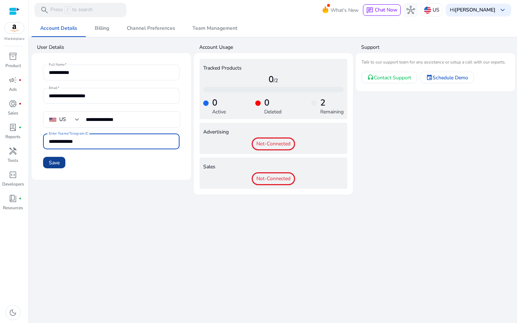 The image size is (517, 323). I want to click on p: Marketplace, so click(14, 39).